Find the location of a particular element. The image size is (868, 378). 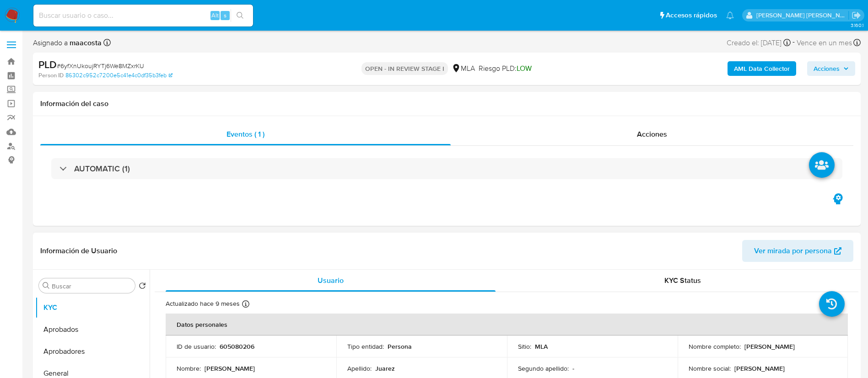

b: PLD is located at coordinates (48, 64).